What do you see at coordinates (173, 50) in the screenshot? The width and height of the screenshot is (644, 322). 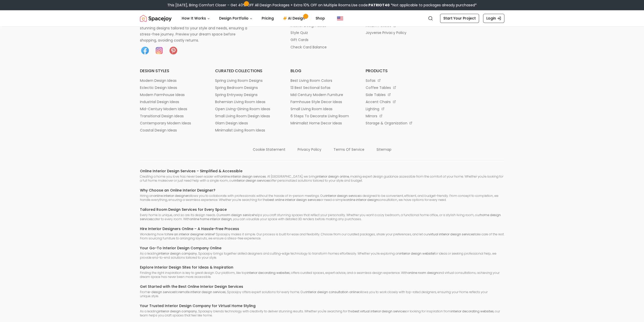 I see `a: Pinterest icon` at bounding box center [173, 50].